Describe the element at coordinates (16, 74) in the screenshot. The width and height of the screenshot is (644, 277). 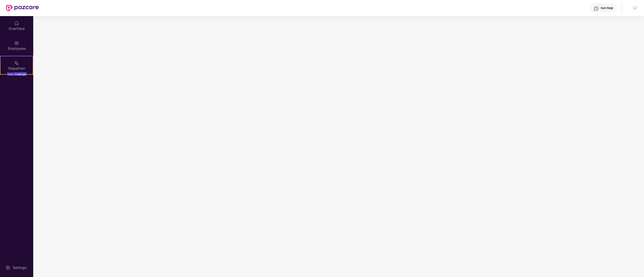
I see `div: New Challenge` at that location.